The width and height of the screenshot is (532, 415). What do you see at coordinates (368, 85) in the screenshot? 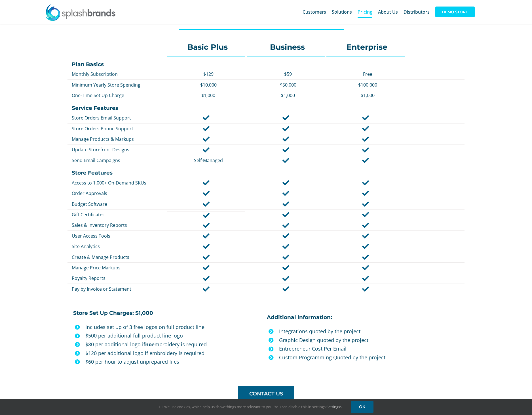
I see `p: $100,000` at bounding box center [368, 85].